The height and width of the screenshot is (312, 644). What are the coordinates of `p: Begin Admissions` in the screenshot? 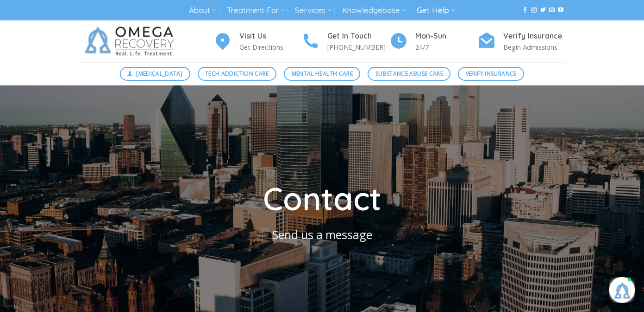 It's located at (535, 47).